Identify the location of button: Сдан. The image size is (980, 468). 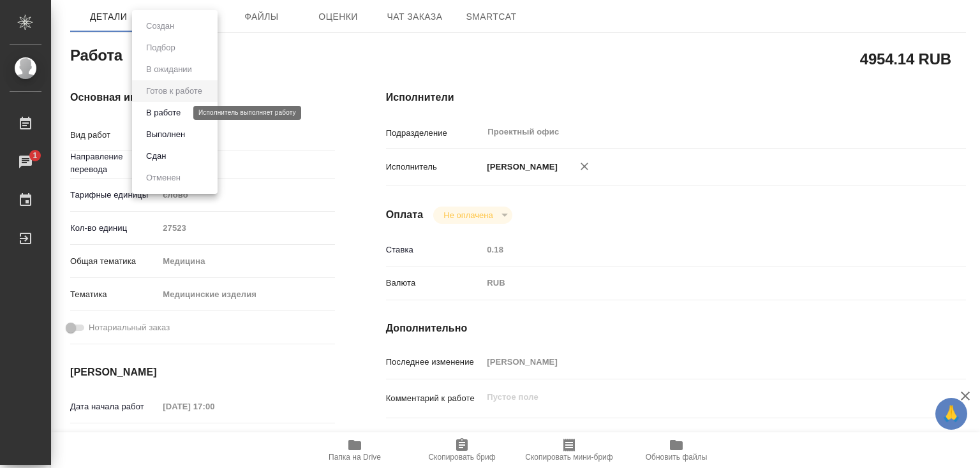
(156, 157).